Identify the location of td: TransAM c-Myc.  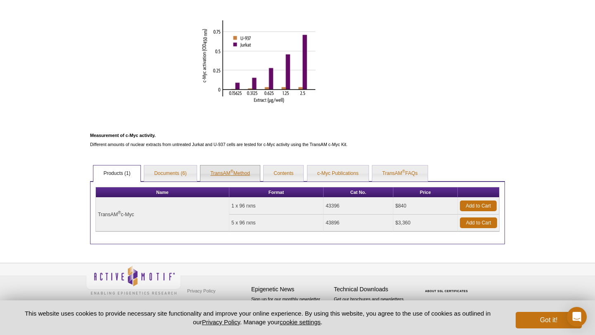
(162, 215).